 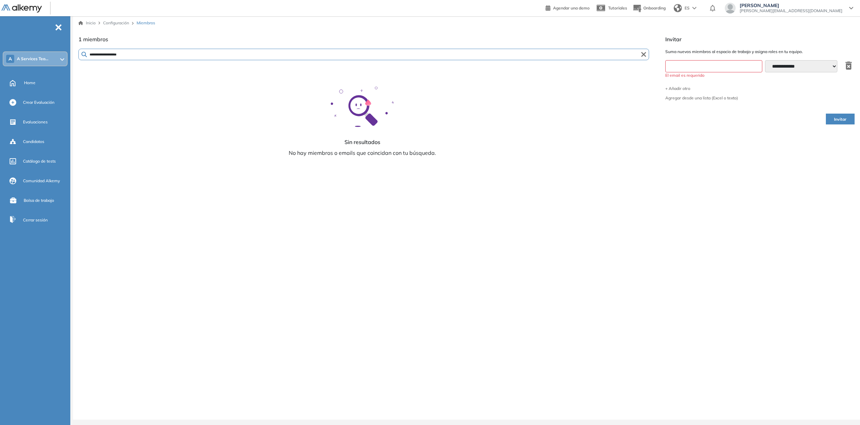 What do you see at coordinates (96, 39) in the screenshot?
I see `span: miembros` at bounding box center [96, 39].